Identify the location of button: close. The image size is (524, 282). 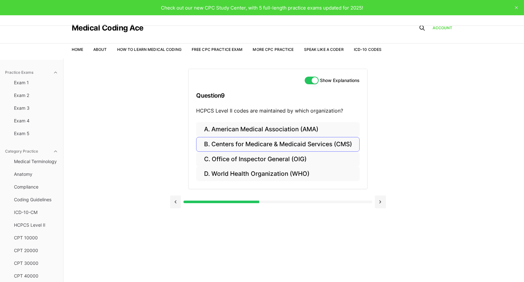
(517, 8).